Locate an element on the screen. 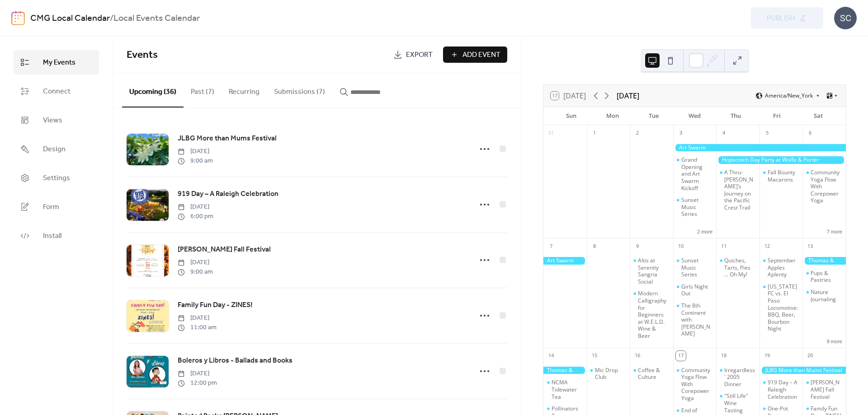 This screenshot has height=415, width=868. span: Family Fun Day - ZINES! is located at coordinates (215, 305).